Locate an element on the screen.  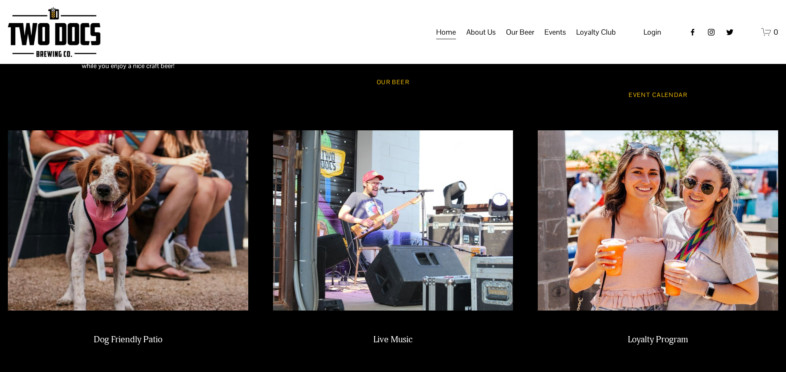
a: Login is located at coordinates (652, 32).